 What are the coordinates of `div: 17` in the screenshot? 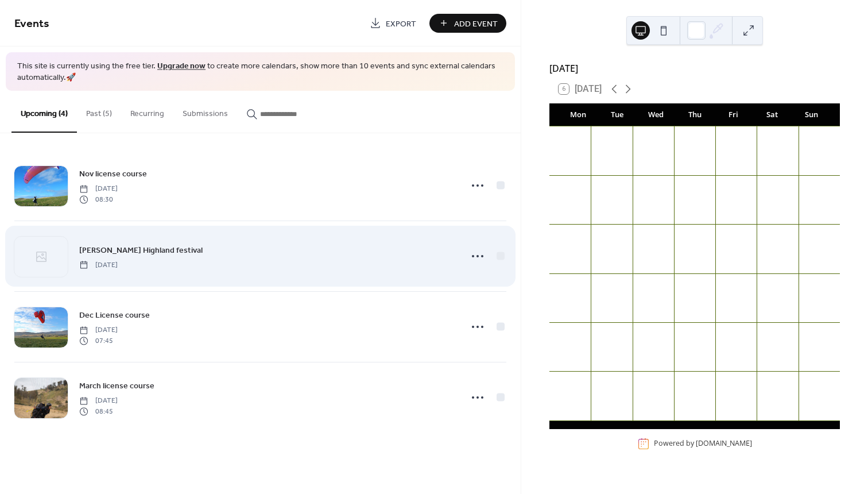 It's located at (723, 232).